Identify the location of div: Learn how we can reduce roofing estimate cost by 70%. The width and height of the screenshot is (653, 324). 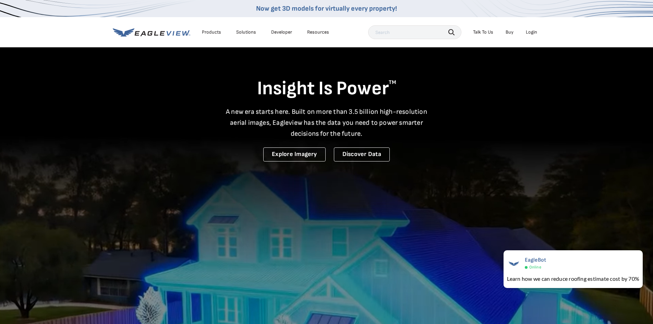
(574, 279).